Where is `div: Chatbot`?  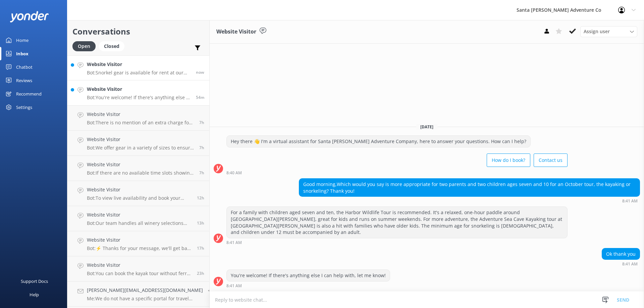 div: Chatbot is located at coordinates (24, 67).